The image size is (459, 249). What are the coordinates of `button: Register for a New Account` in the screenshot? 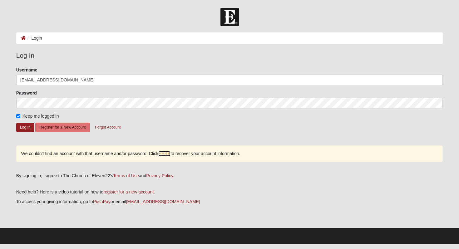 It's located at (62, 127).